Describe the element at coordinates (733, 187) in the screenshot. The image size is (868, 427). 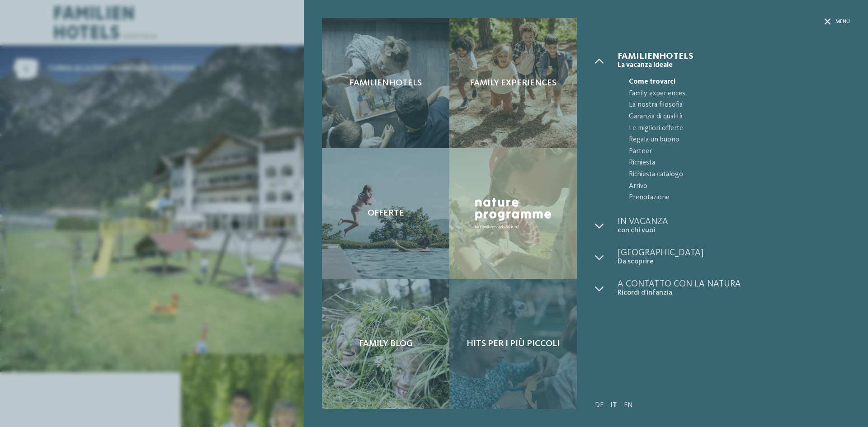
I see `a: Arrivo` at that location.